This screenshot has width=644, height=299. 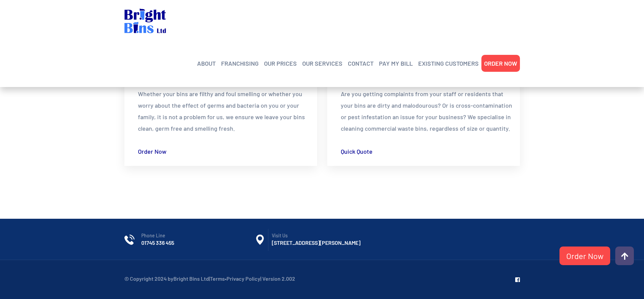 What do you see at coordinates (191, 278) in the screenshot?
I see `a: Bright Bins Ltd` at bounding box center [191, 278].